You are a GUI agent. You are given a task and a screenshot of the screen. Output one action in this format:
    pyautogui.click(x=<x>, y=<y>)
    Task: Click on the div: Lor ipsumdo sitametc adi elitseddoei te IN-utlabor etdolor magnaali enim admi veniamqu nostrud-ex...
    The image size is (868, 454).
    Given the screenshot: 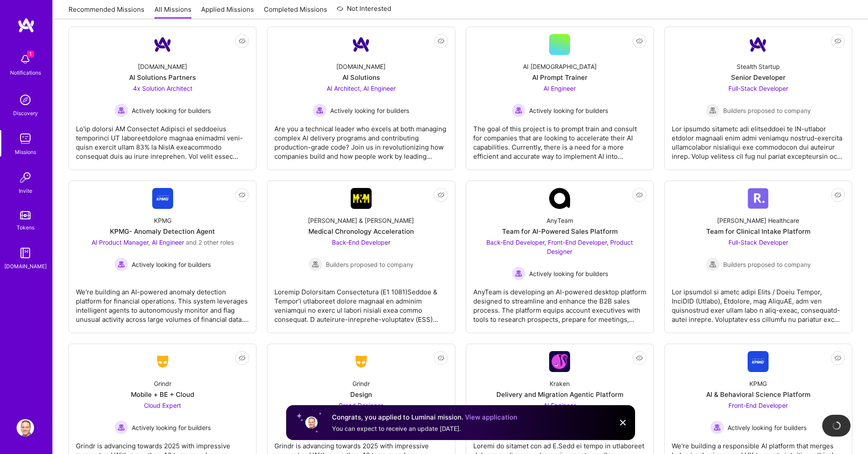 What is the action you would take?
    pyautogui.click(x=758, y=139)
    